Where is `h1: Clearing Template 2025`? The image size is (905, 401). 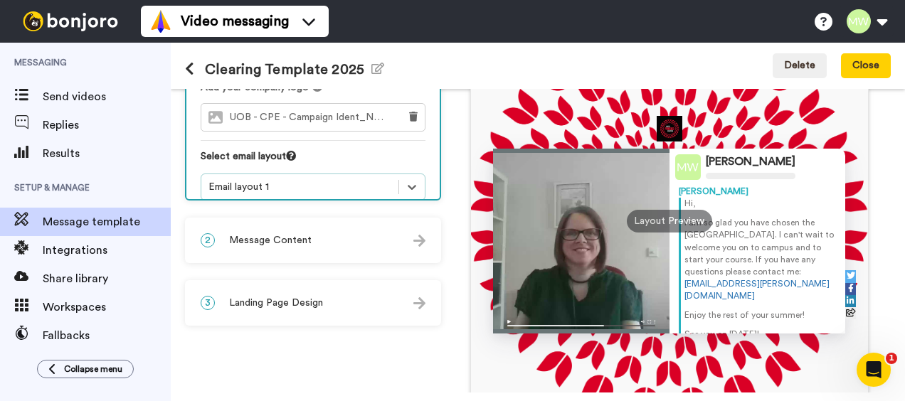
h1: Clearing Template 2025 is located at coordinates (285, 69).